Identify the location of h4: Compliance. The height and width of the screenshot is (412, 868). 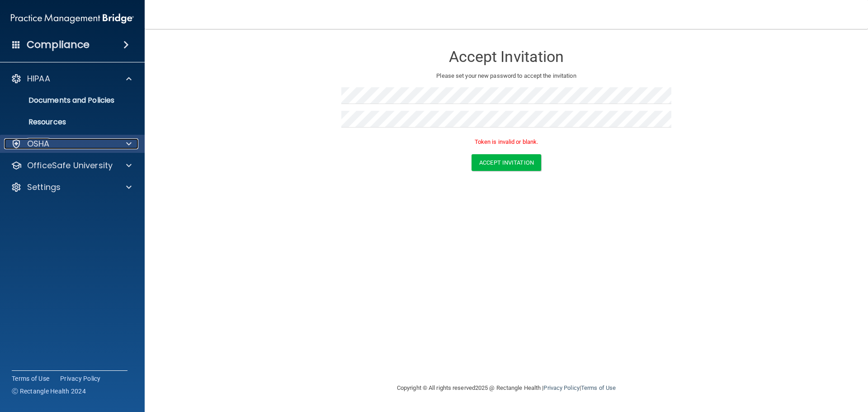
(58, 45).